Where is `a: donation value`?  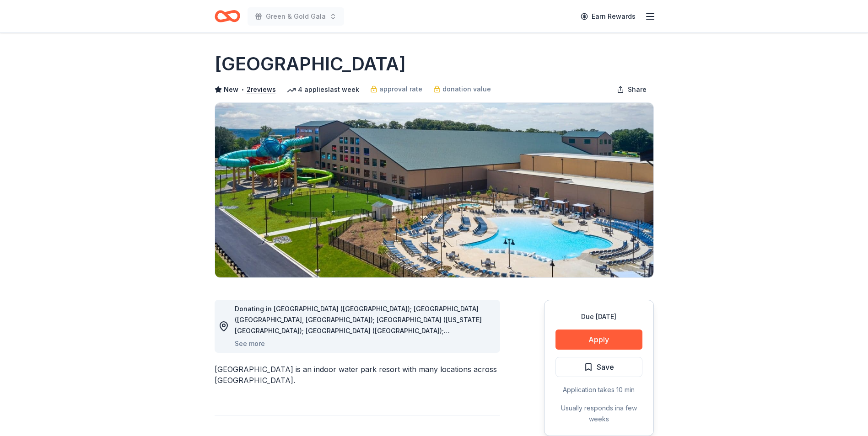
a: donation value is located at coordinates (462, 89).